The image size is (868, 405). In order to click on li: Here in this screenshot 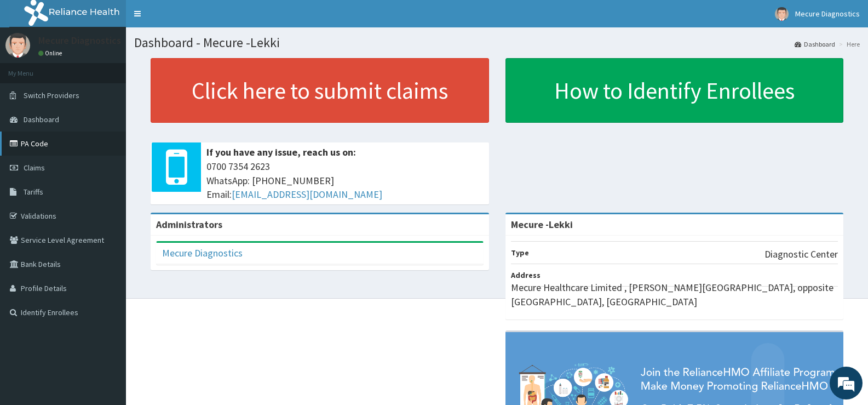, I will do `click(847, 44)`.